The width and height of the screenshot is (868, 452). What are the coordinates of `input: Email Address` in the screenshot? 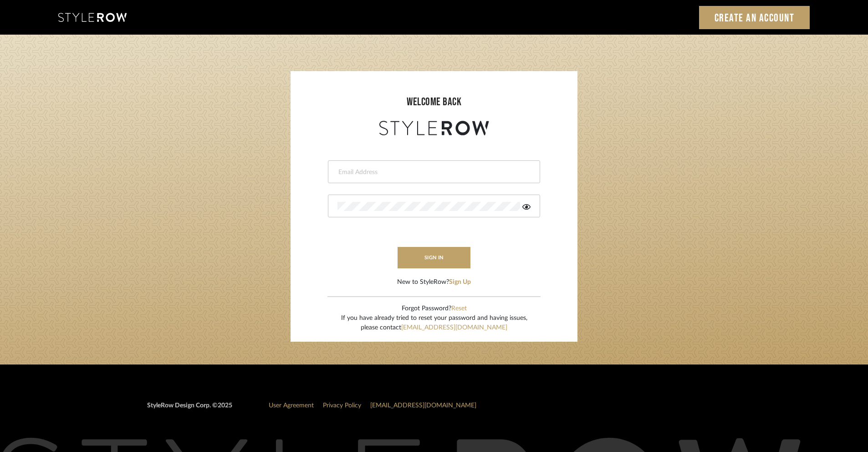 It's located at (432, 172).